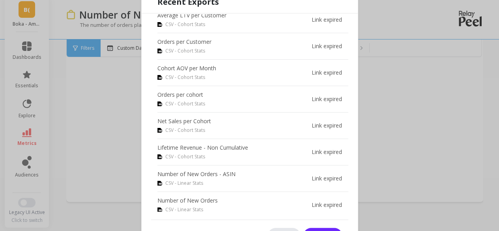 The height and width of the screenshot is (231, 499). Describe the element at coordinates (187, 200) in the screenshot. I see `p: Number of New Orders` at that location.